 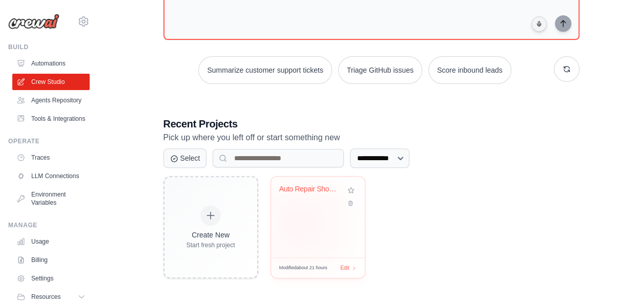 What do you see at coordinates (539, 24) in the screenshot?
I see `button: Click to speak your automation idea` at bounding box center [539, 24].